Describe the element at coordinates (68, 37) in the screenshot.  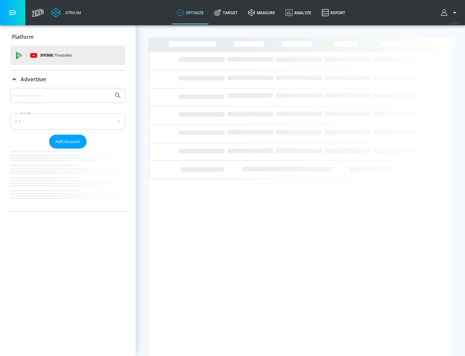
I see `div: Platform` at that location.